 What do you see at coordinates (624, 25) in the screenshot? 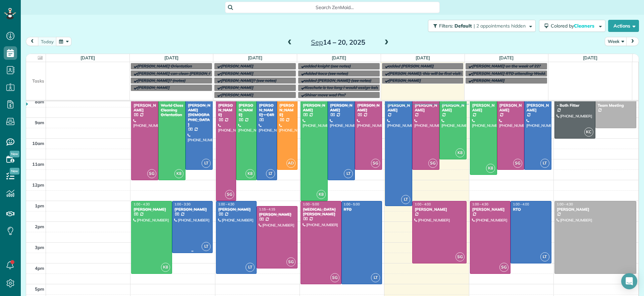
I see `button: Actions` at bounding box center [624, 25].